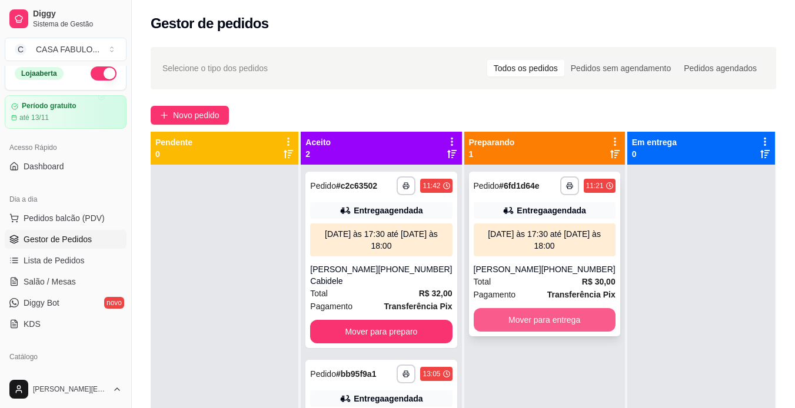 The image size is (795, 408). Describe the element at coordinates (189, 115) in the screenshot. I see `button: Novo pedido` at that location.